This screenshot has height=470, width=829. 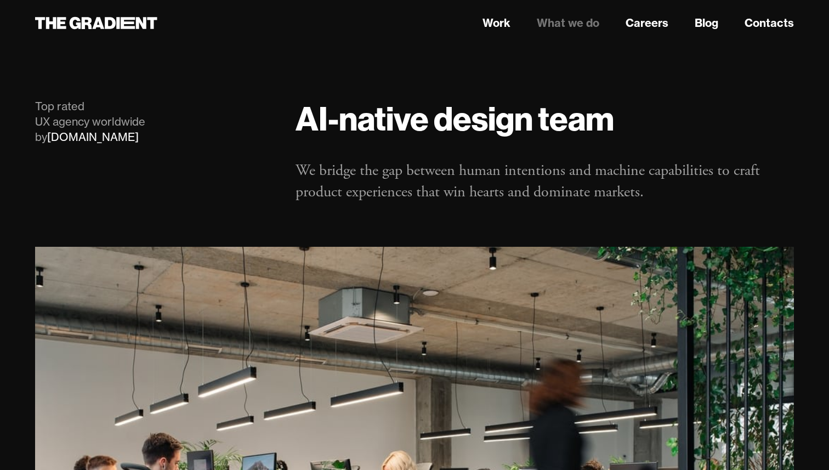 I want to click on a: Blog, so click(x=707, y=23).